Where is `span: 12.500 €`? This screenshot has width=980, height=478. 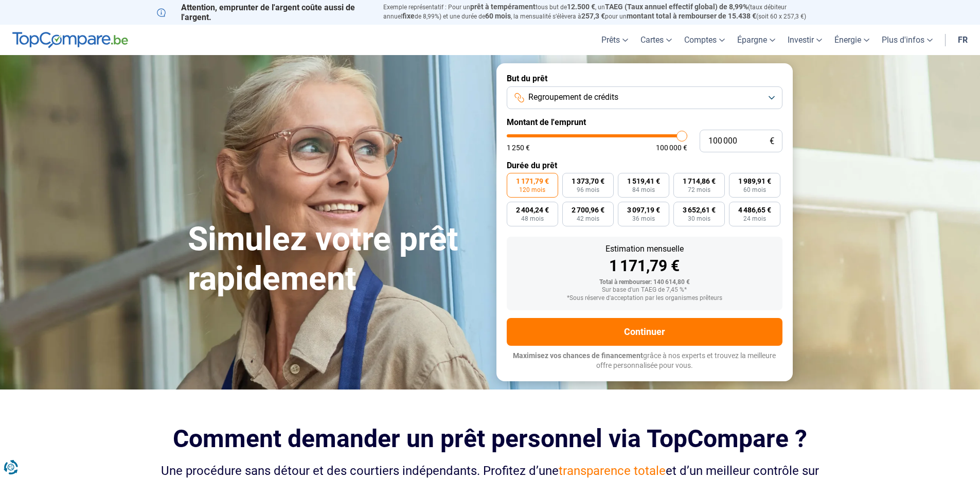 span: 12.500 € is located at coordinates (581, 7).